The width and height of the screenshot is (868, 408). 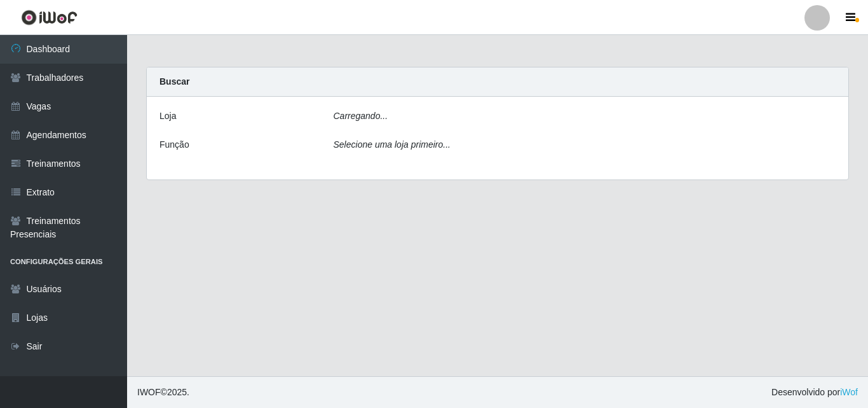 What do you see at coordinates (392, 145) in the screenshot?
I see `i: Selecione uma loja primeiro...` at bounding box center [392, 145].